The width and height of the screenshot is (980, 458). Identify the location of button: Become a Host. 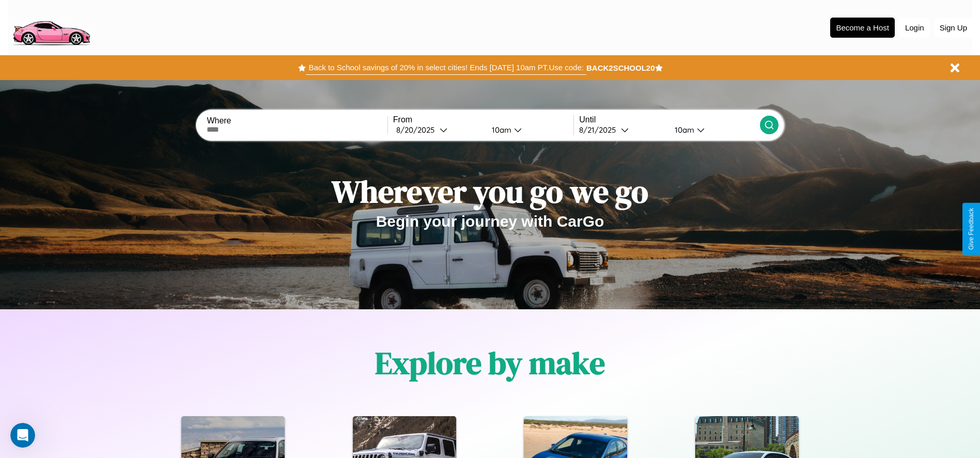
(863, 27).